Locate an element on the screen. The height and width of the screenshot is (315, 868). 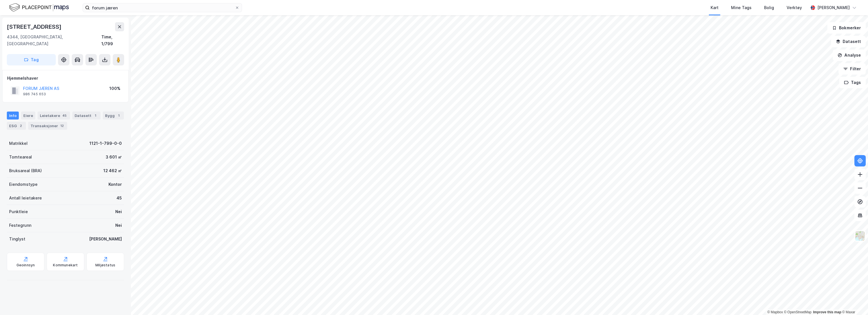
div: Eiendomstype is located at coordinates (23, 184).